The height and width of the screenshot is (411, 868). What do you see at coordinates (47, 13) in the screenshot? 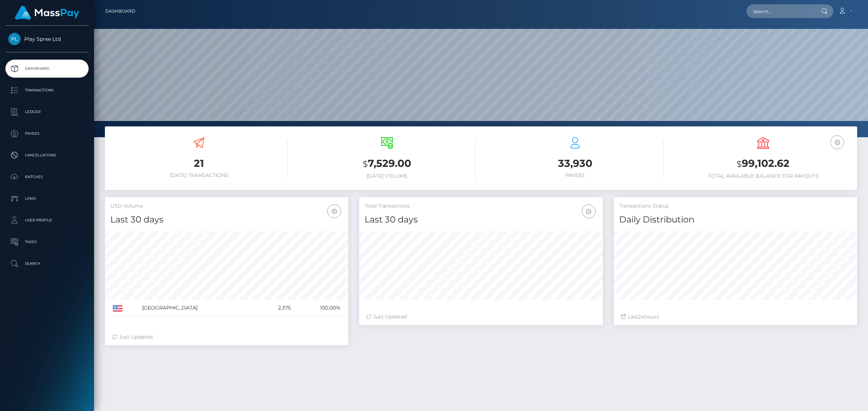
I see `img: MassPay Logo` at bounding box center [47, 13].